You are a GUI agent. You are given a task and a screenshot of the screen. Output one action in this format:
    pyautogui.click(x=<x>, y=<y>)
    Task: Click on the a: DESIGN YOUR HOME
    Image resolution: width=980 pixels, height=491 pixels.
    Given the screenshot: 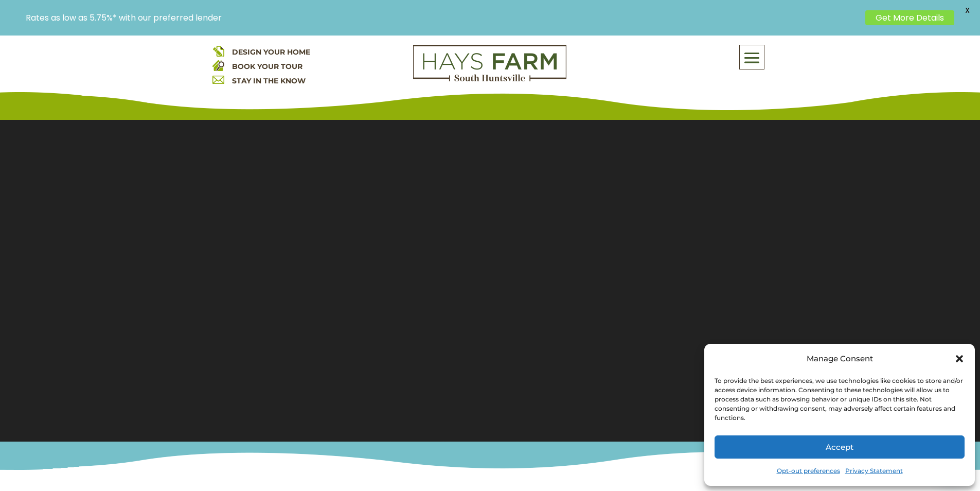 What is the action you would take?
    pyautogui.click(x=271, y=52)
    